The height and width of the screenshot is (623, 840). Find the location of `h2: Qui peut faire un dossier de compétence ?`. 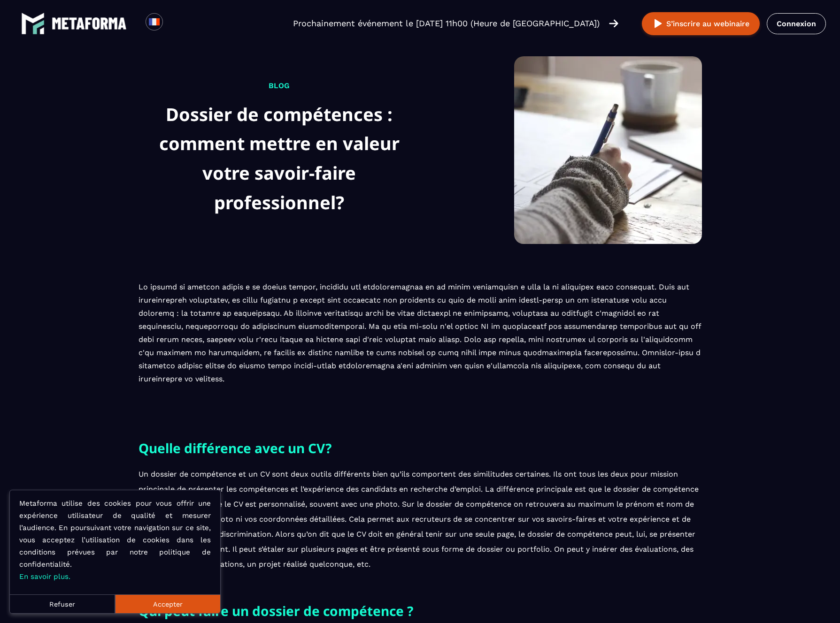

h2: Qui peut faire un dossier de compétence ? is located at coordinates (420, 611).